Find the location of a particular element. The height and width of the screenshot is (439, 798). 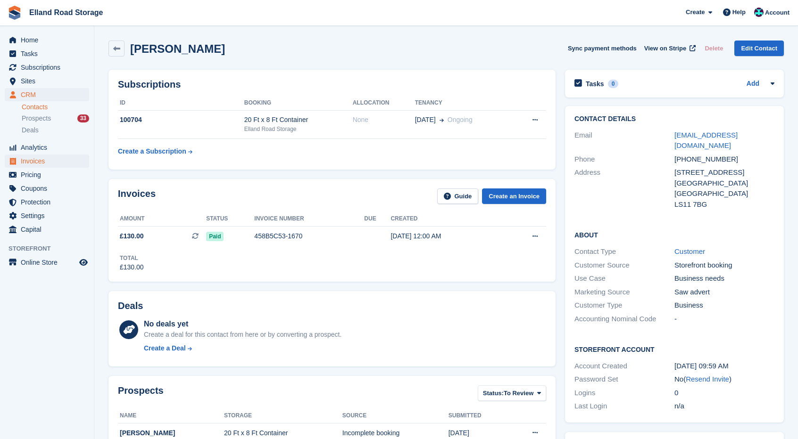

div: Marketing Source is located at coordinates (624, 292).